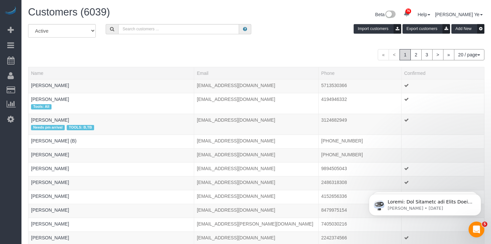  I want to click on a: 76, so click(406, 14).